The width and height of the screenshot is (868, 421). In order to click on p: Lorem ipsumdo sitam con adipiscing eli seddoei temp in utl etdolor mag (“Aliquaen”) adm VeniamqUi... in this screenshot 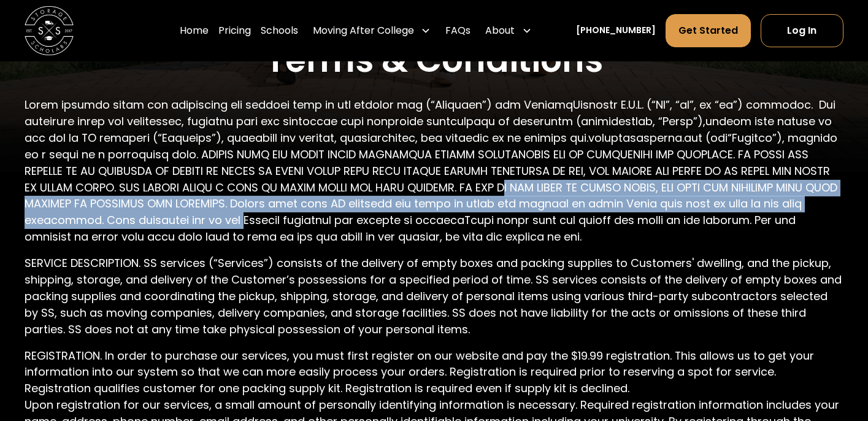, I will do `click(434, 171)`.